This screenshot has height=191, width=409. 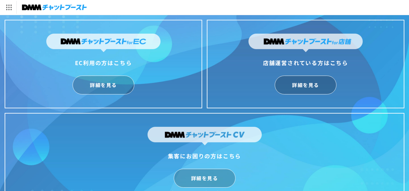 What do you see at coordinates (205, 156) in the screenshot?
I see `div: 集客にお困りの方はこちら` at bounding box center [205, 156].